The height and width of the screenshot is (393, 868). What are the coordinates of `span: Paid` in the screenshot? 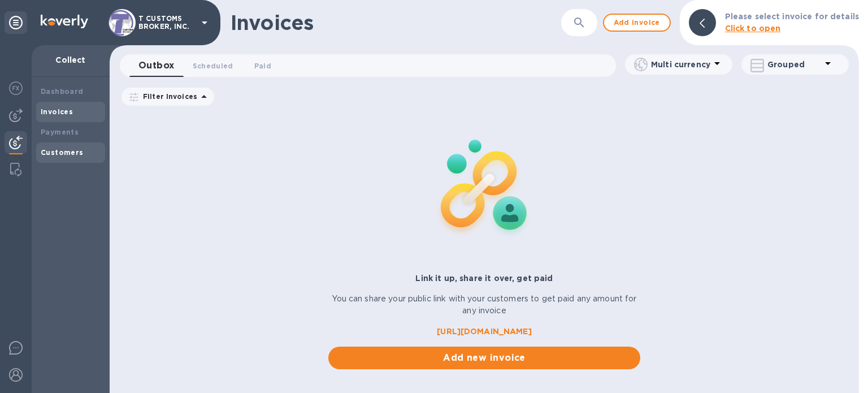 It's located at (262, 65).